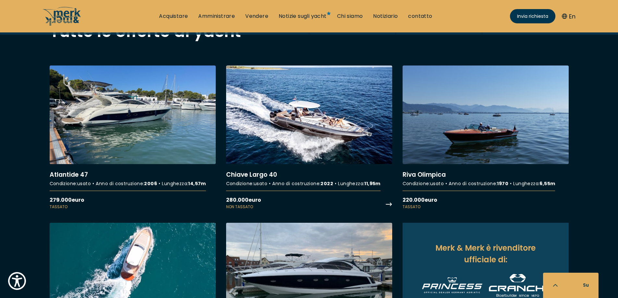  What do you see at coordinates (173, 16) in the screenshot?
I see `font: Acquistare` at bounding box center [173, 16].